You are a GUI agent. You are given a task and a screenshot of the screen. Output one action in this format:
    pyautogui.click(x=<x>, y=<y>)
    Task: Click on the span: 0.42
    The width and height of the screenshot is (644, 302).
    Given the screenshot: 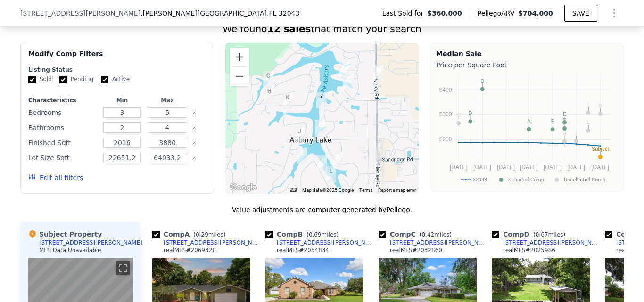 What is the action you would take?
    pyautogui.click(x=427, y=234)
    